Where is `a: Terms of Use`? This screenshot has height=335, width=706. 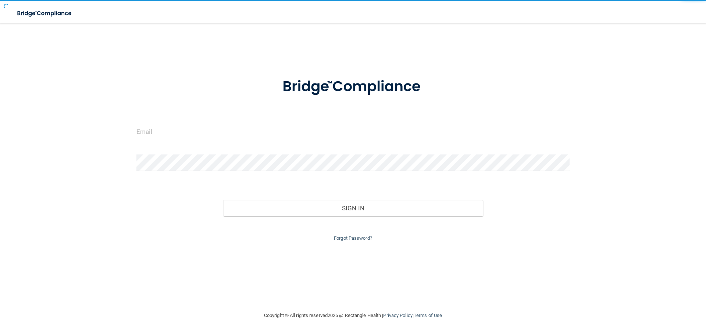
a: Terms of Use is located at coordinates (427, 315).